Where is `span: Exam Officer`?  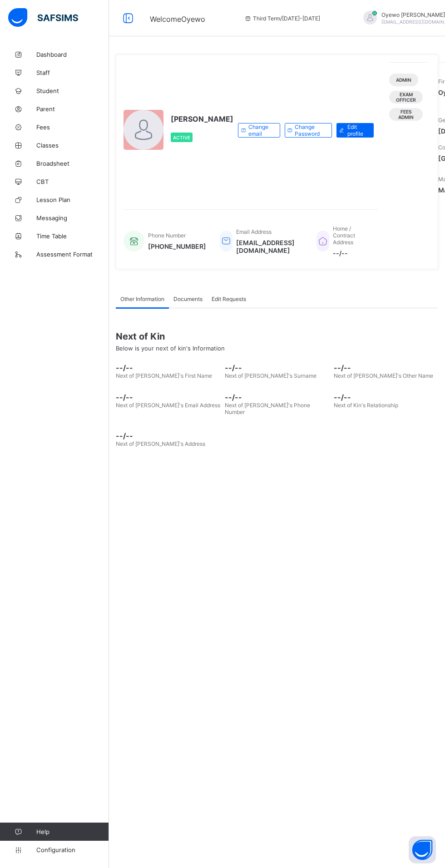
span: Exam Officer is located at coordinates (406, 97).